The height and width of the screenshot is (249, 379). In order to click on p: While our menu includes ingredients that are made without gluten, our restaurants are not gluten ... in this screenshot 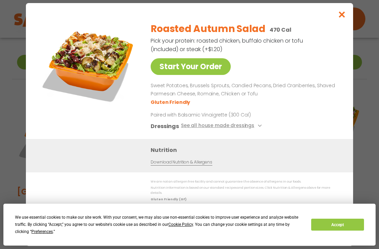, I will do `click(245, 208)`.